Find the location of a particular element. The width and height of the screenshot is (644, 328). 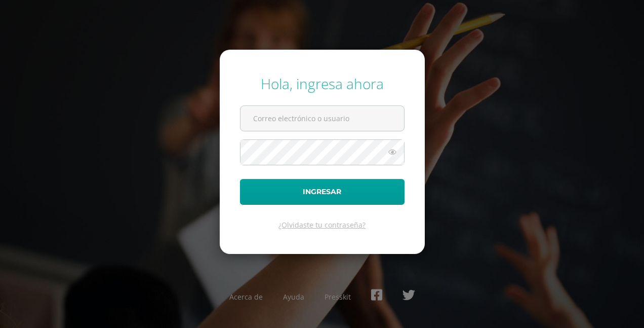

a: Acerca de is located at coordinates (246, 297).